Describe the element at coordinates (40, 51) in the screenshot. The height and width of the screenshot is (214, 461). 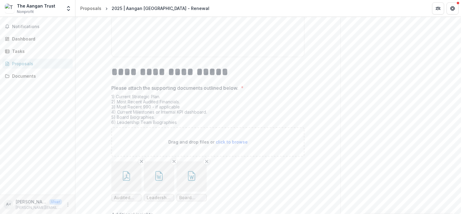
I see `div: Tasks` at that location.